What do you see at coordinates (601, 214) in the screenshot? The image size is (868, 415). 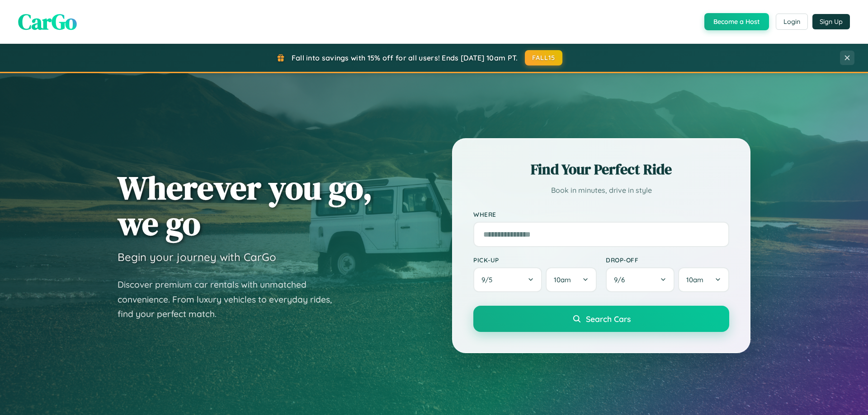 I see `label: Where` at bounding box center [601, 214].